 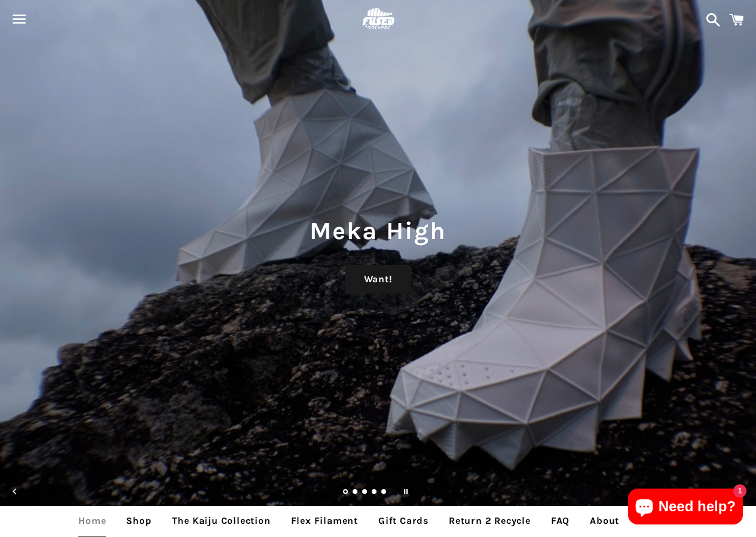 I want to click on a: The Kaiju Collection, so click(x=221, y=521).